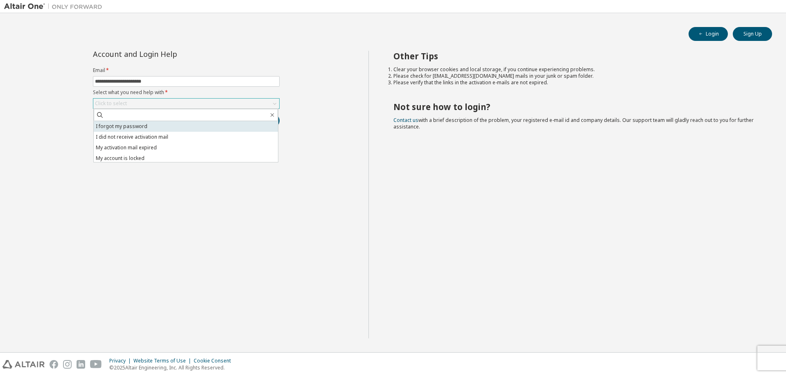  What do you see at coordinates (186, 70) in the screenshot?
I see `label: Email` at bounding box center [186, 70].